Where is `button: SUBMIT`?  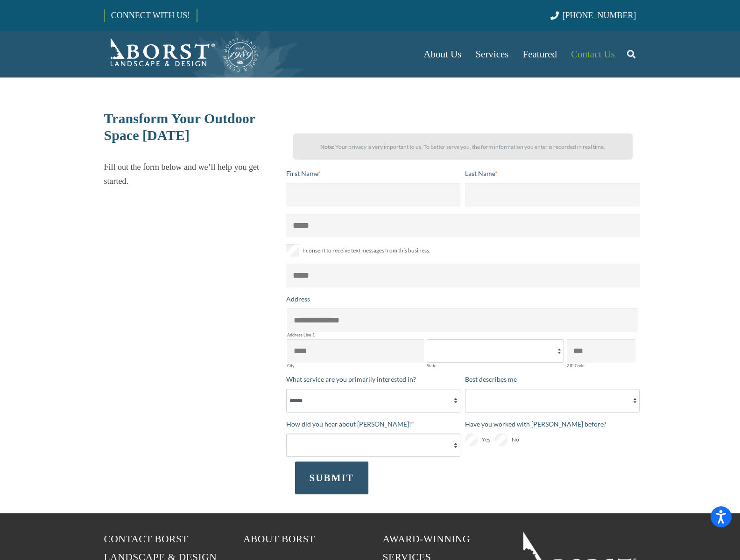
button: SUBMIT is located at coordinates (331, 478).